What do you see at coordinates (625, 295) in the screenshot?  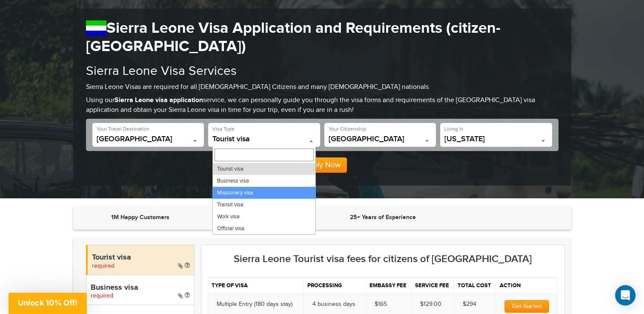 I see `div: Open Intercom Messenger` at bounding box center [625, 295].